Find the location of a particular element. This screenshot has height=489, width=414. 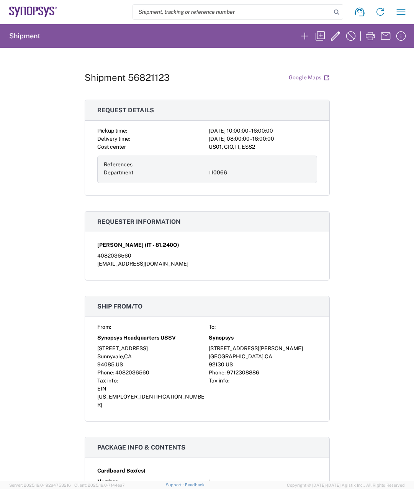

a: Google Maps is located at coordinates (309, 77).